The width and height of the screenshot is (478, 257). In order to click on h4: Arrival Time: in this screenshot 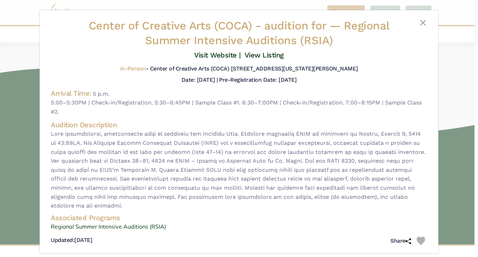, I will do `click(71, 93)`.